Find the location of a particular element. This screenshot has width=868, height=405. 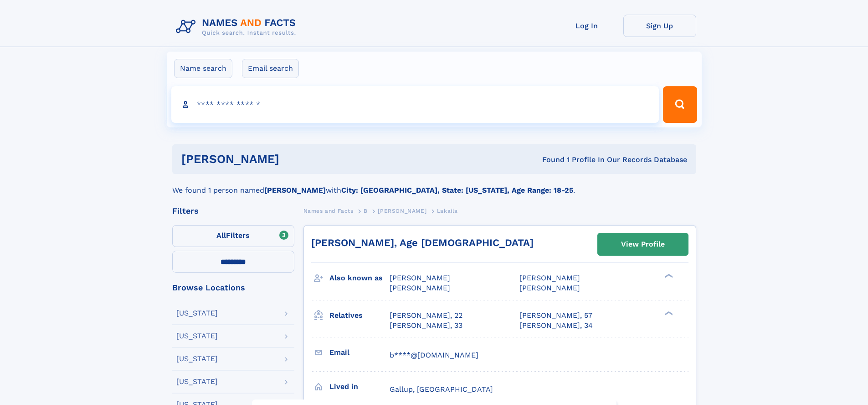

label: Email search is located at coordinates (270, 68).